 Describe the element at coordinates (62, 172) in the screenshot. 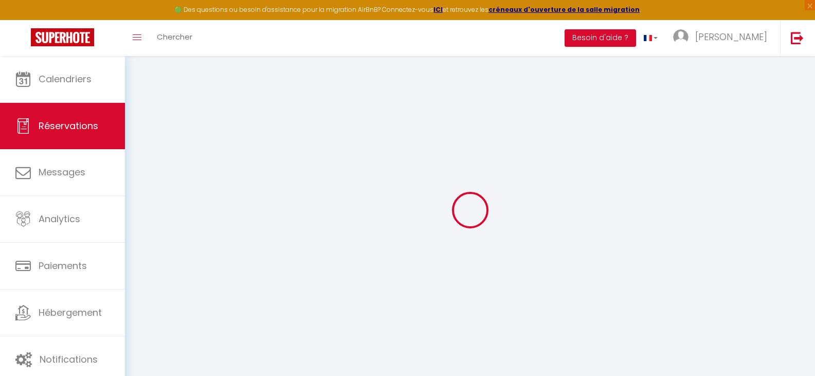

I see `span: Messages` at that location.